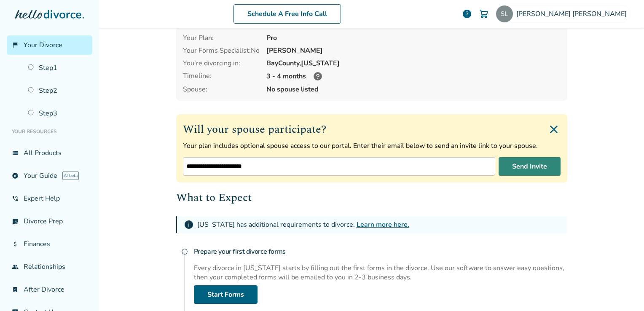 Image resolution: width=644 pixels, height=311 pixels. What do you see at coordinates (372, 198) in the screenshot?
I see `h2: What to Expect` at bounding box center [372, 198].